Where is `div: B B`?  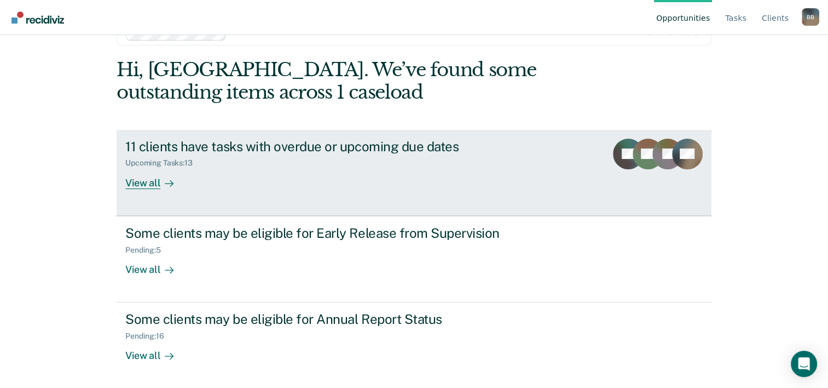
div: B B is located at coordinates (811, 17).